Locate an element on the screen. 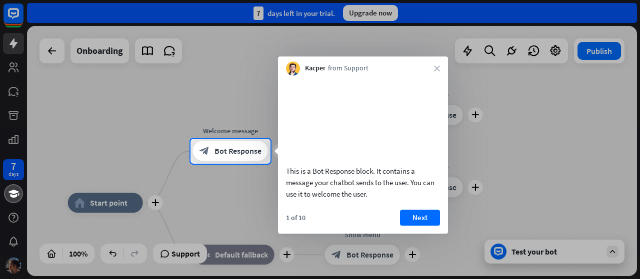  div: This is a Bot Response block. It contains a message your chatbot sends to the user. You can use i... is located at coordinates (363, 182).